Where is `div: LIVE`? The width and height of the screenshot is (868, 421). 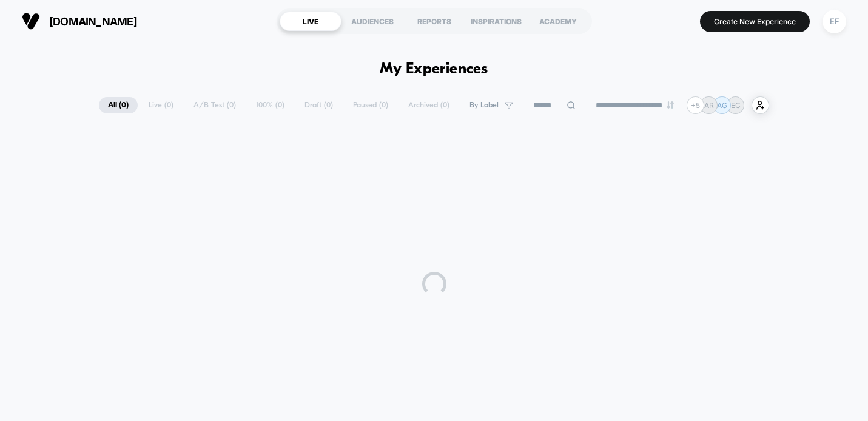 div: LIVE is located at coordinates (310, 21).